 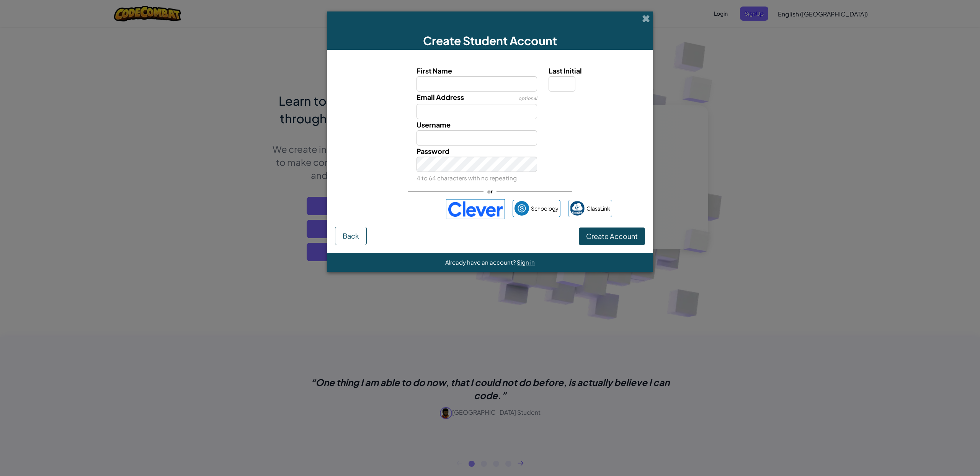 I want to click on span: Already have an account?, so click(x=480, y=262).